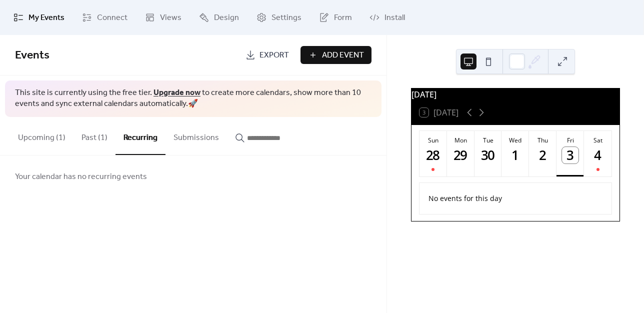  What do you see at coordinates (570, 153) in the screenshot?
I see `button: Fri3` at bounding box center [570, 153].